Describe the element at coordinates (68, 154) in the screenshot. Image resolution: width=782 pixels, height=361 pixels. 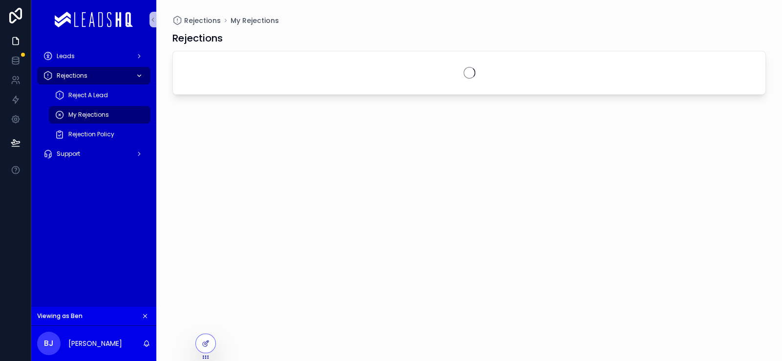
I see `span: Support` at that location.